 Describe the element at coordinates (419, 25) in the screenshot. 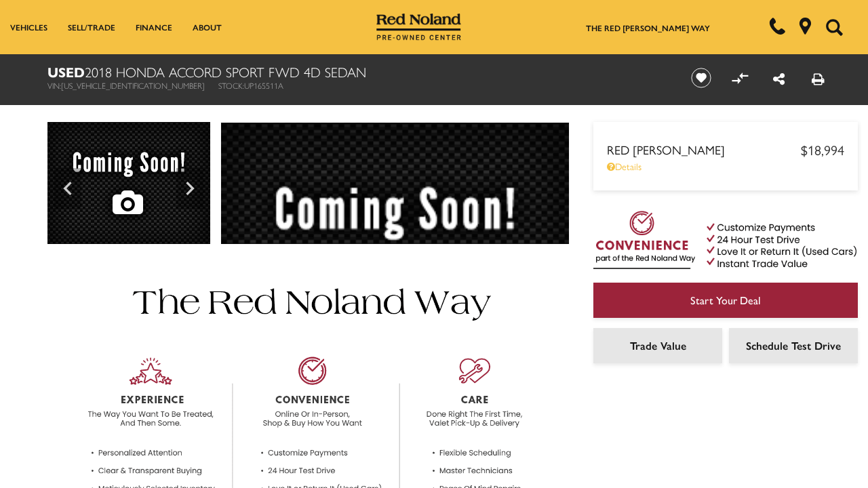

I see `a: Red Noland Pre-Owned` at that location.